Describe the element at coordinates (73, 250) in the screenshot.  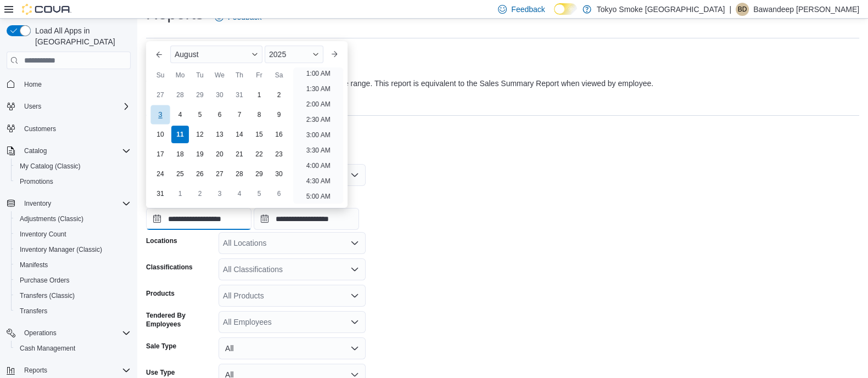
I see `button: Inventory Manager (Classic)` at that location.